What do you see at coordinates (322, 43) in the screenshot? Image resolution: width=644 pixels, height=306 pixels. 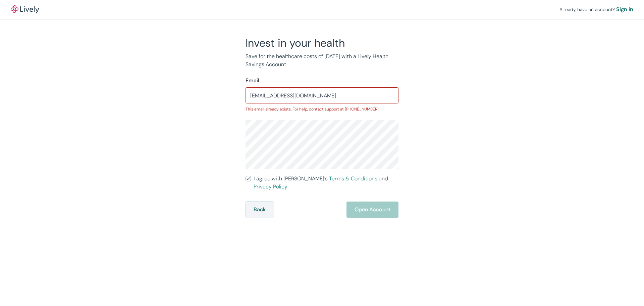 I see `h2: Invest in your health` at bounding box center [322, 43].